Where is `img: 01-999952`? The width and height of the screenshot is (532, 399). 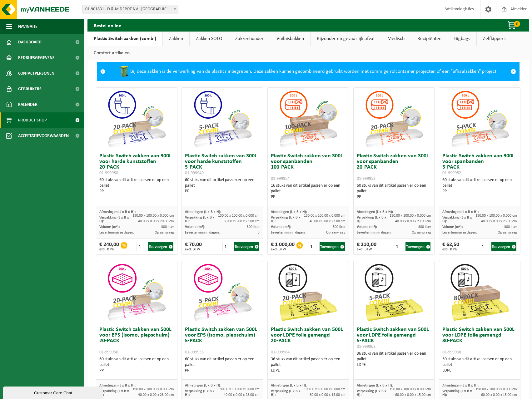 img: 01-999952 is located at coordinates (480, 119).